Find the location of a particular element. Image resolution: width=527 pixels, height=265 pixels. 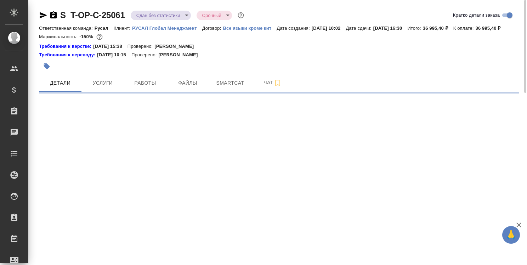

button: Скопировать ссылку для ЯМессенджера is located at coordinates (43, 15).